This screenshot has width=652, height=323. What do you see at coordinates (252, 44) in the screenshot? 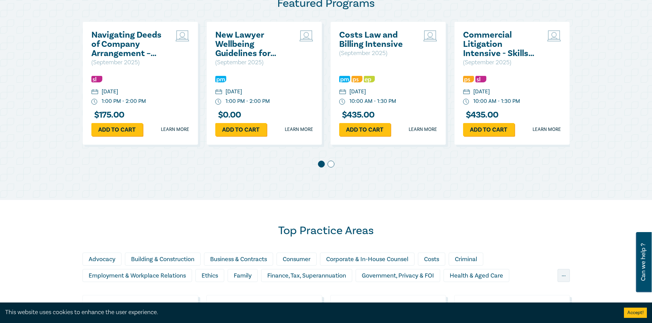
I see `a: New Lawyer Wellbeing Guidelines for Legal Workplaces` at bounding box center [252, 44].